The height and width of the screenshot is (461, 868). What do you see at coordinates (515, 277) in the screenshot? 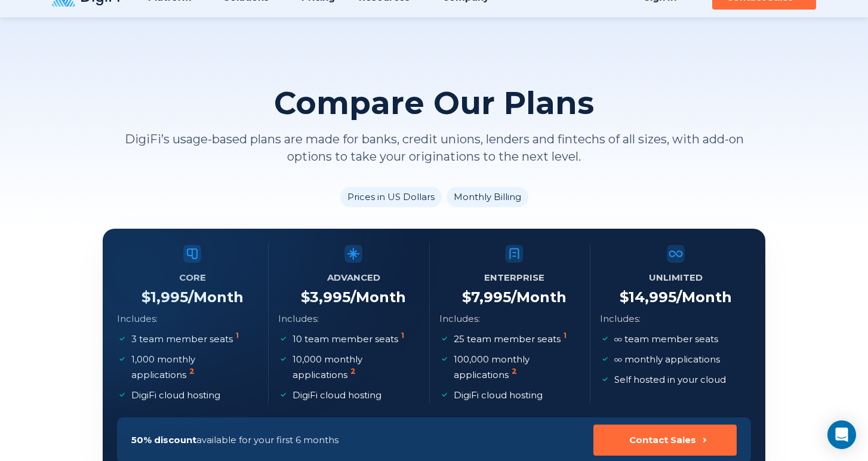
I see `h5: Enterprise` at bounding box center [515, 277].